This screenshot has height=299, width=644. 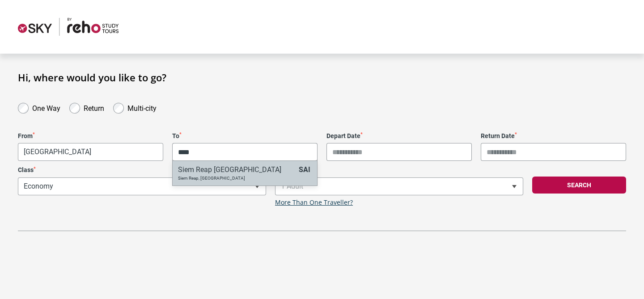 I want to click on span: 1 Adult, so click(x=399, y=187).